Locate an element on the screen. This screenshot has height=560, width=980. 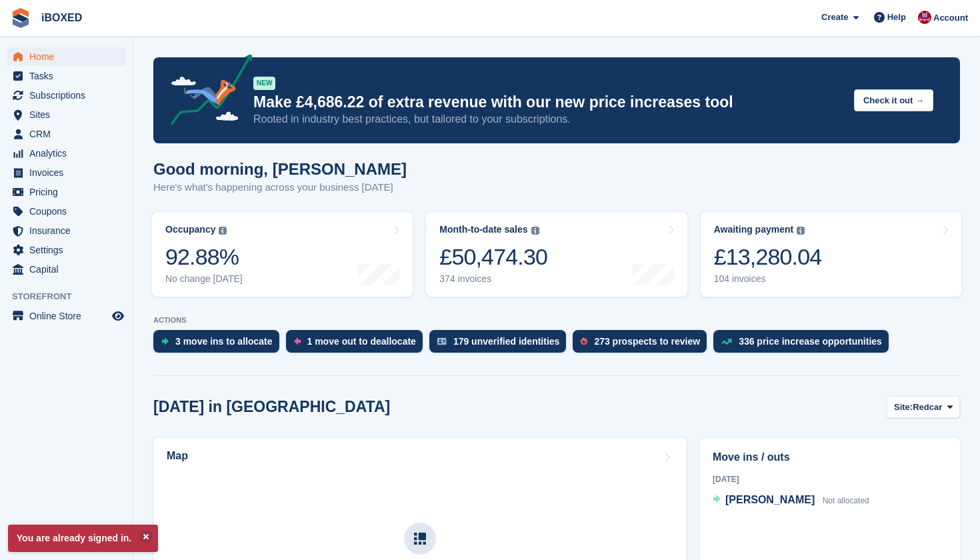
a: 3 move ins to allocate is located at coordinates (219, 345).